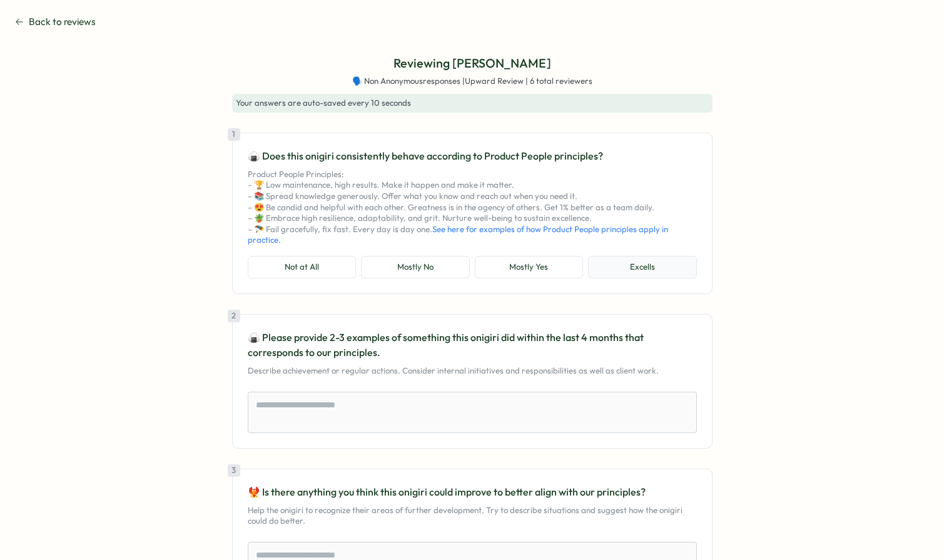  Describe the element at coordinates (473, 492) in the screenshot. I see `p: 🐦‍🔥 Is there anything you think this onigiri could improve to better align with our principles?` at that location.